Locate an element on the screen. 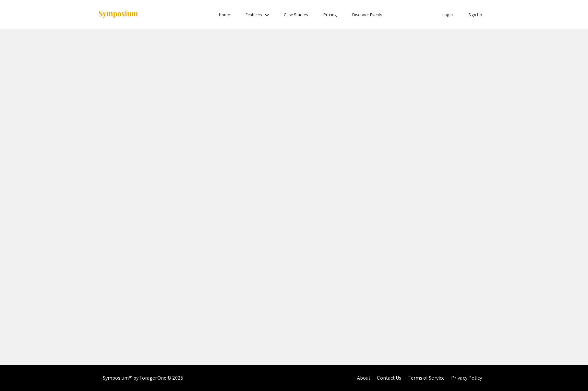 The image size is (588, 391). a: About is located at coordinates (364, 377).